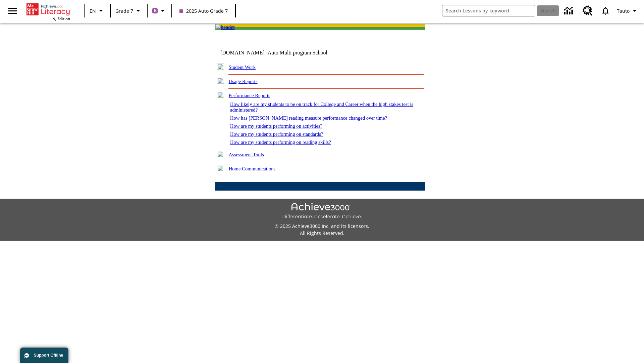 Image resolution: width=644 pixels, height=363 pixels. Describe the element at coordinates (49, 355) in the screenshot. I see `span: Support Offline` at that location.